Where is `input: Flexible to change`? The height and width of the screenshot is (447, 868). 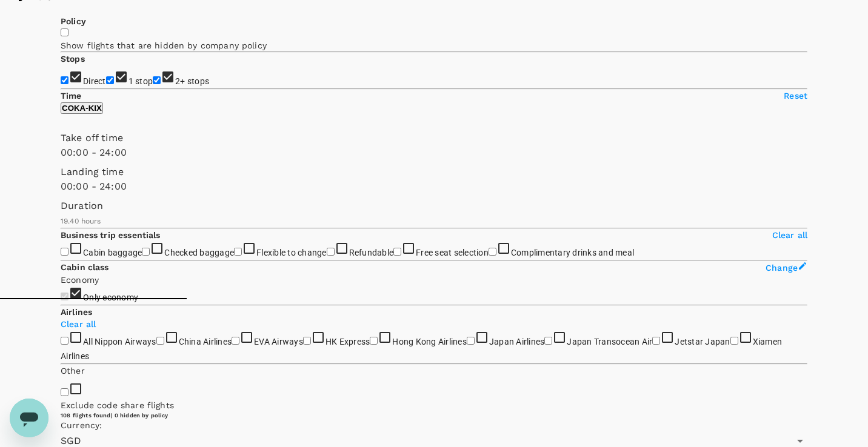
input: Flexible to change is located at coordinates (238, 252).